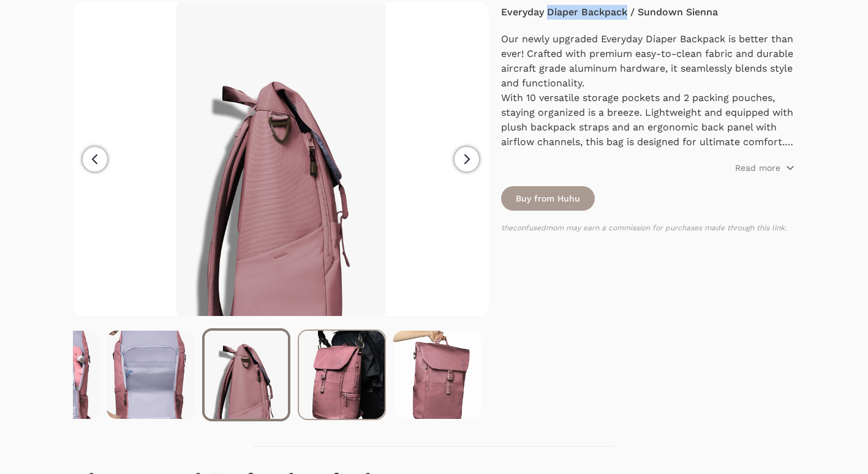 This screenshot has height=474, width=868. I want to click on p: Read more, so click(758, 168).